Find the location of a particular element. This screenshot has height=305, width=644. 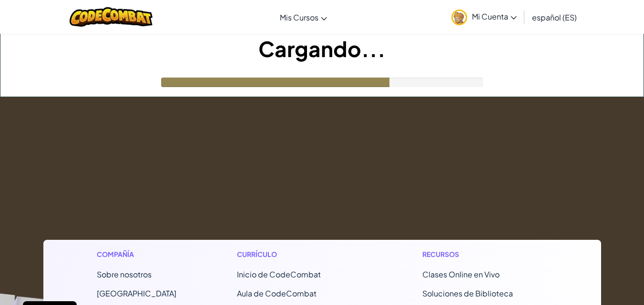

a: Sobre nosotros is located at coordinates (124, 274).